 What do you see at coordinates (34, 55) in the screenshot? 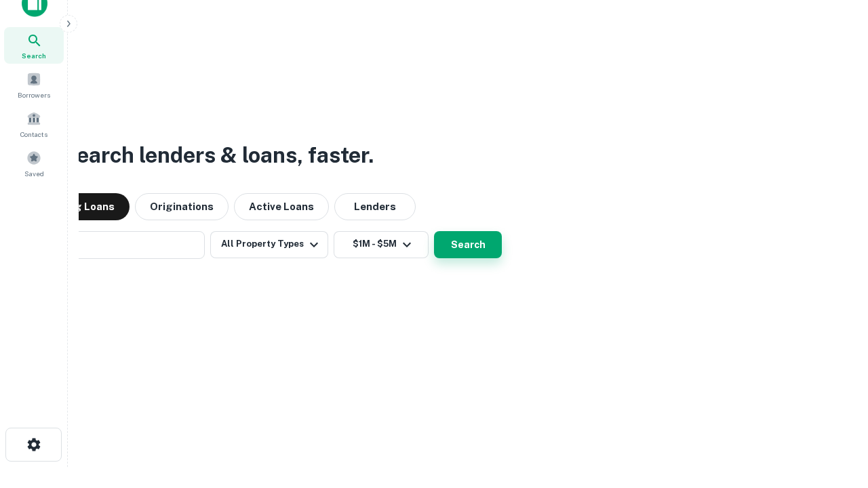
I see `span: Search` at bounding box center [34, 55].